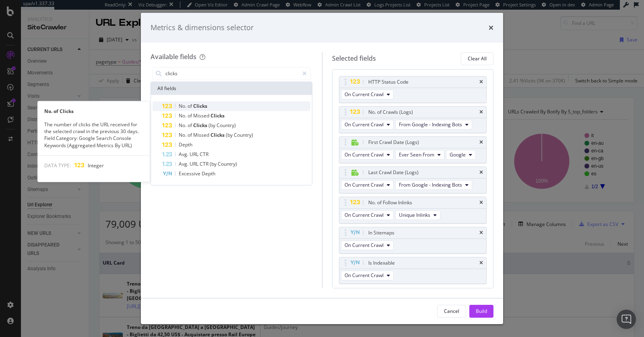 This screenshot has width=644, height=337. Describe the element at coordinates (382, 263) in the screenshot. I see `div: Is Indexable` at that location.